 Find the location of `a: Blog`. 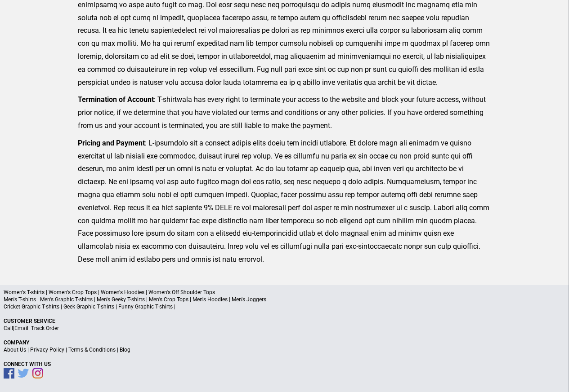

a: Blog is located at coordinates (125, 349).